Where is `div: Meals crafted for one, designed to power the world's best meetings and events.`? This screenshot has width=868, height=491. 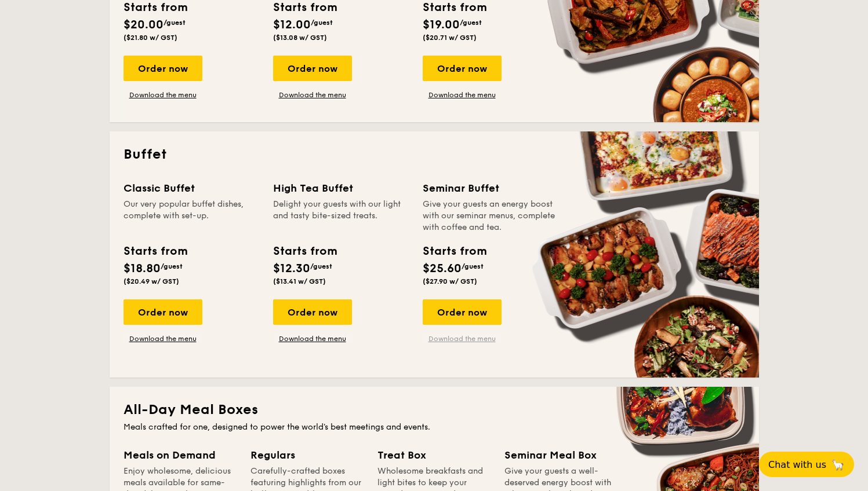
div: Meals crafted for one, designed to power the world's best meetings and events. is located at coordinates (434, 428).